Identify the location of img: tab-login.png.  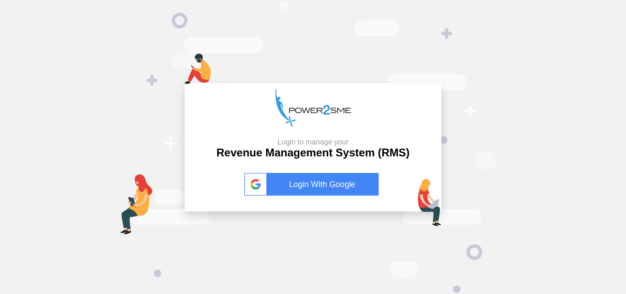
(136, 204).